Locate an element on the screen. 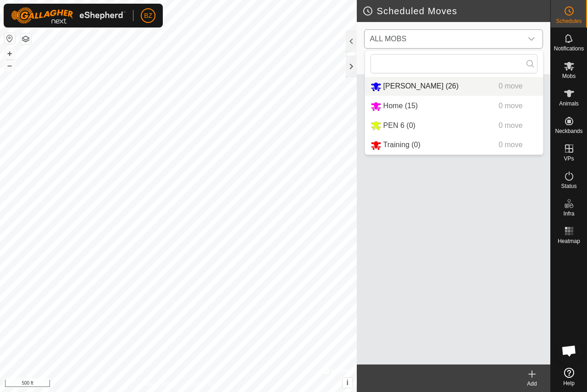 This screenshot has height=392, width=587. span: Status is located at coordinates (568, 186).